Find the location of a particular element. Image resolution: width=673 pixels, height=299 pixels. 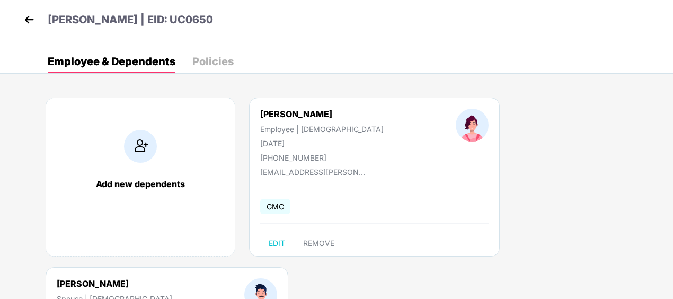

div: Employee & Dependents is located at coordinates (111, 61).